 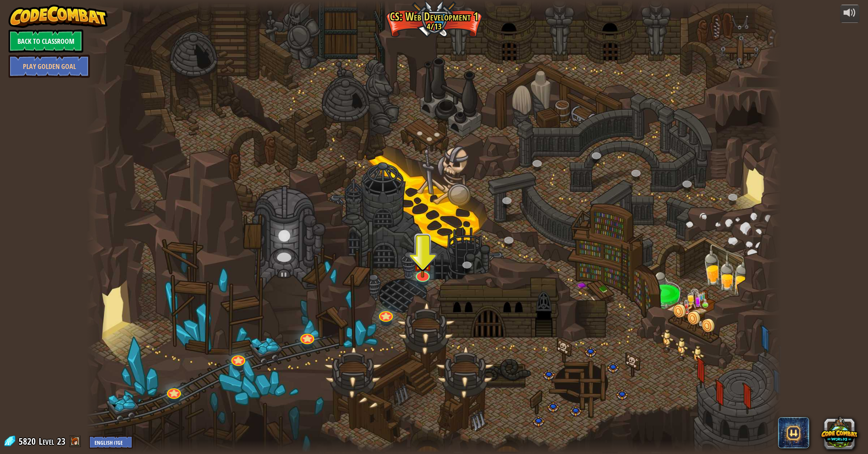 I want to click on span: 5820, so click(x=28, y=441).